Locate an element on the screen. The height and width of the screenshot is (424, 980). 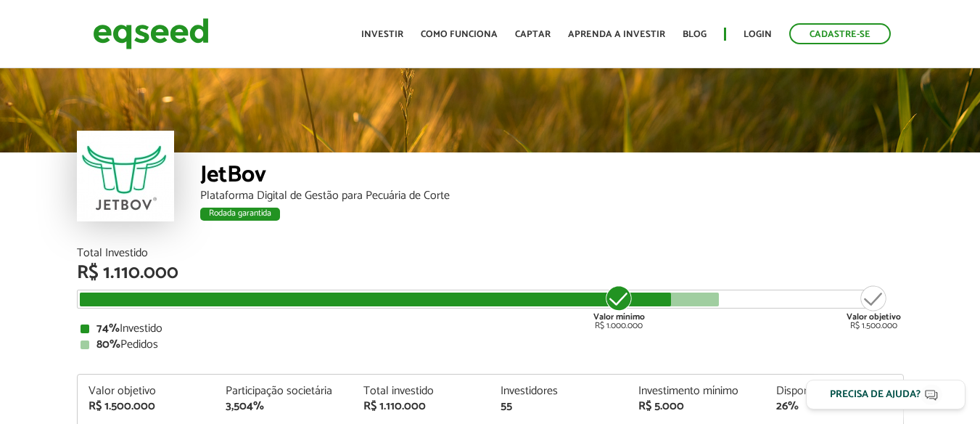
a: Blog is located at coordinates (694, 34).